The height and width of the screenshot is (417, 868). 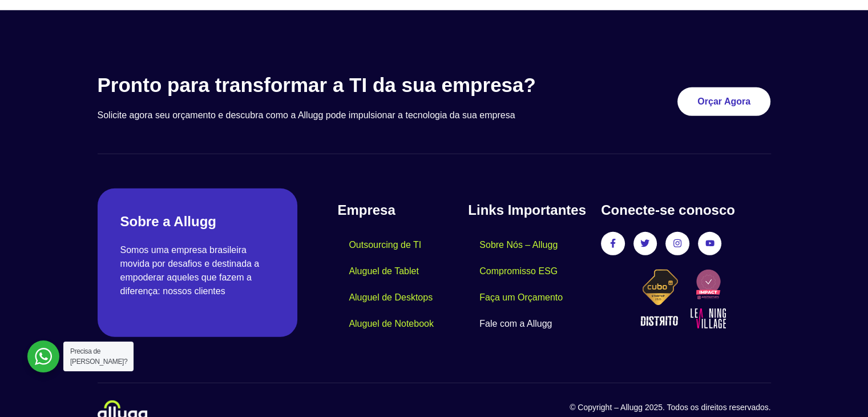 I want to click on a: Compromisso ESG, so click(x=518, y=271).